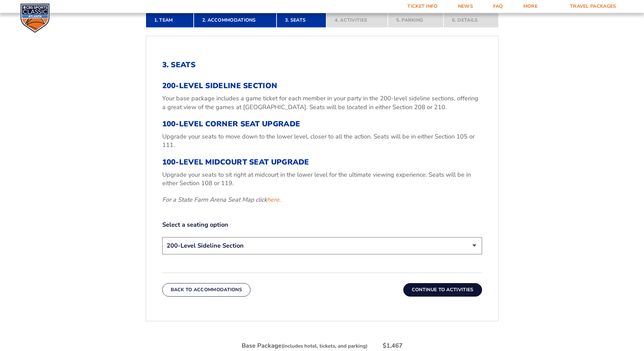 This screenshot has width=644, height=351. Describe the element at coordinates (170, 21) in the screenshot. I see `a: 1. Team` at that location.